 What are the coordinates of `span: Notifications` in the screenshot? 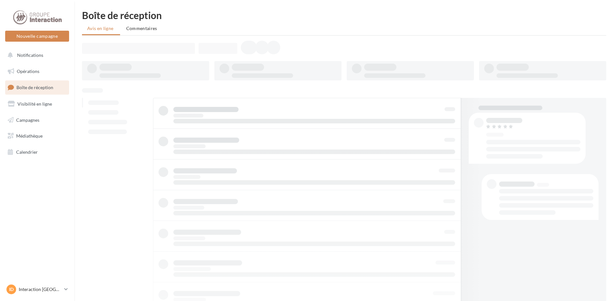 It's located at (30, 55).